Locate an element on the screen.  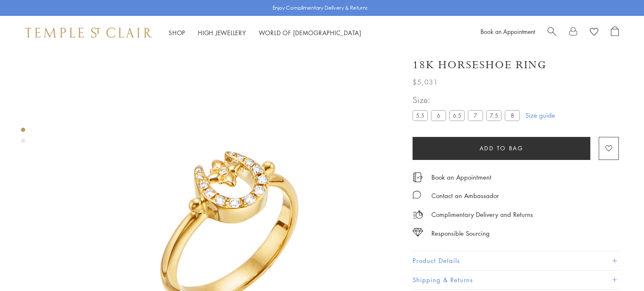
a: Search is located at coordinates (552, 32).